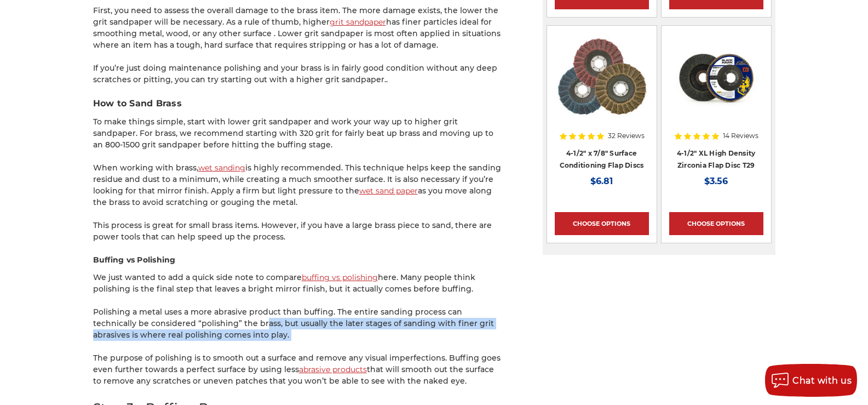  Describe the element at coordinates (602, 80) in the screenshot. I see `a: Scotch brite flap discs` at that location.